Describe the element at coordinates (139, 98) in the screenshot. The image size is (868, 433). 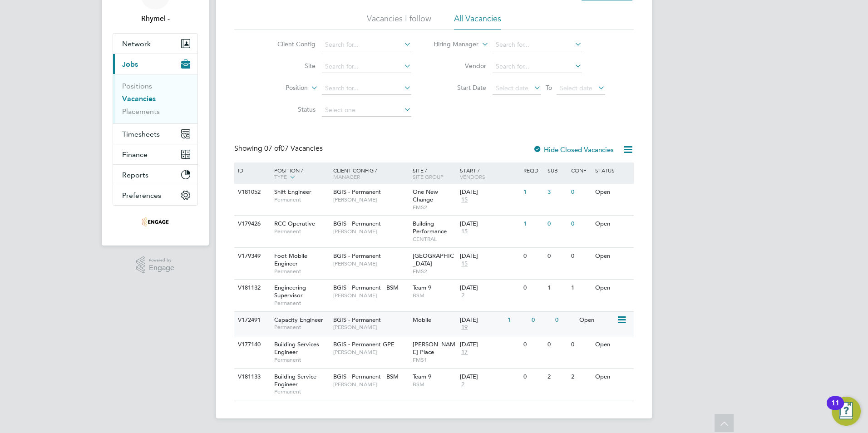
I see `a: Vacancies` at that location.